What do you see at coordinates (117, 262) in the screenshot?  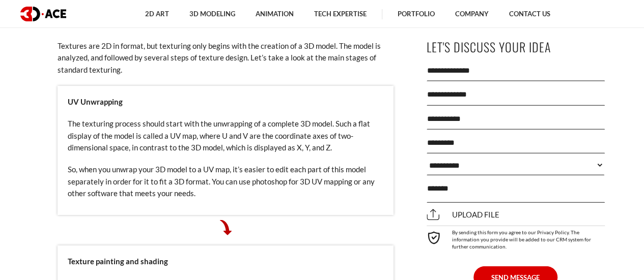 I see `strong: Texture painting and shading` at bounding box center [117, 262].